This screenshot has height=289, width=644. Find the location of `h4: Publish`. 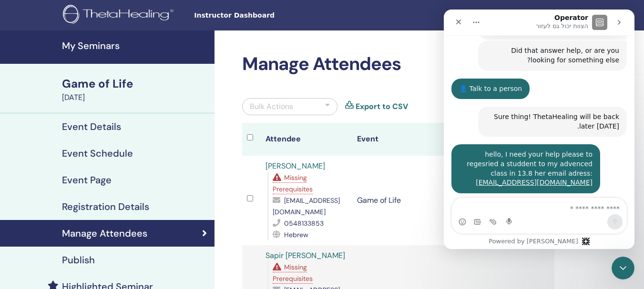

h4: Publish is located at coordinates (78, 260).